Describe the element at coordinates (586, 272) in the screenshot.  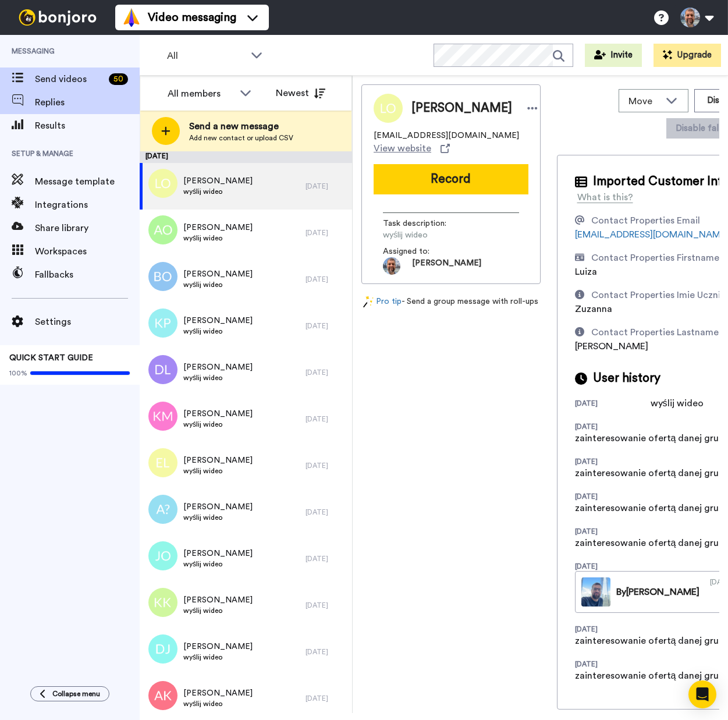
I see `span: Luiza` at that location.